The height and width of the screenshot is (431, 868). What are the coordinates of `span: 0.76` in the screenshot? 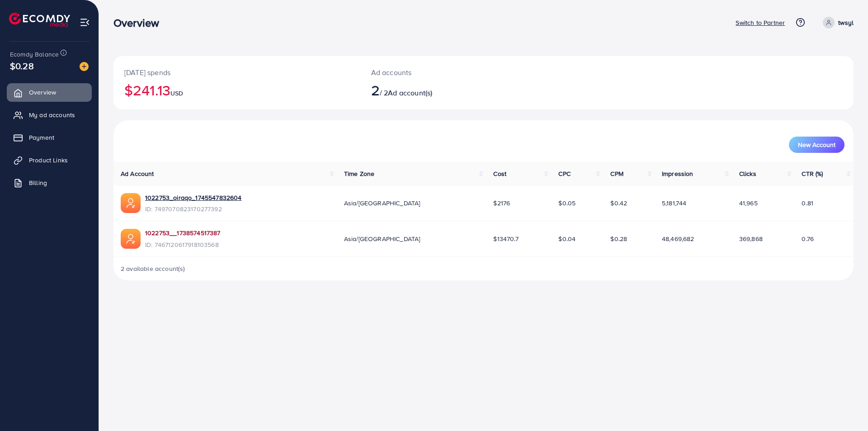 It's located at (808, 239).